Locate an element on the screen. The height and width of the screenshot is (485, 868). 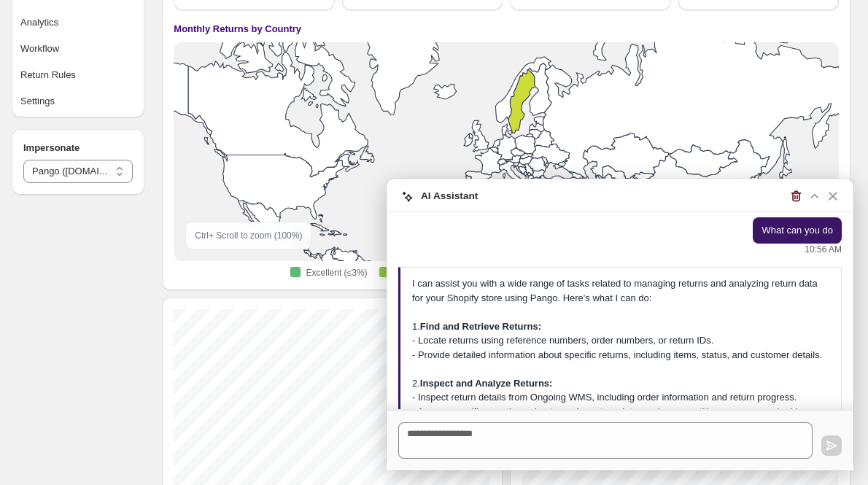
button: Return Rules is located at coordinates (78, 75).